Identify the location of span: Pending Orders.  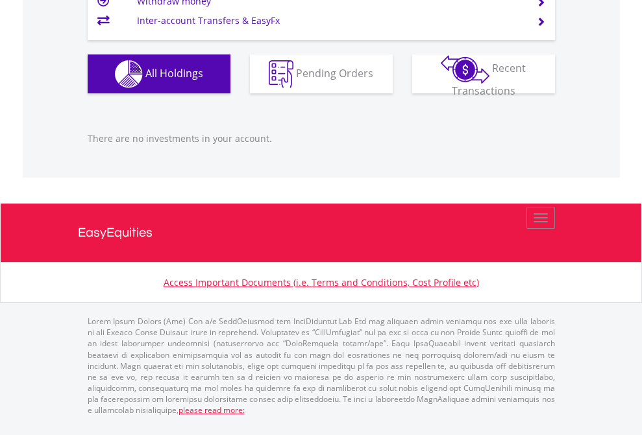
(334, 73).